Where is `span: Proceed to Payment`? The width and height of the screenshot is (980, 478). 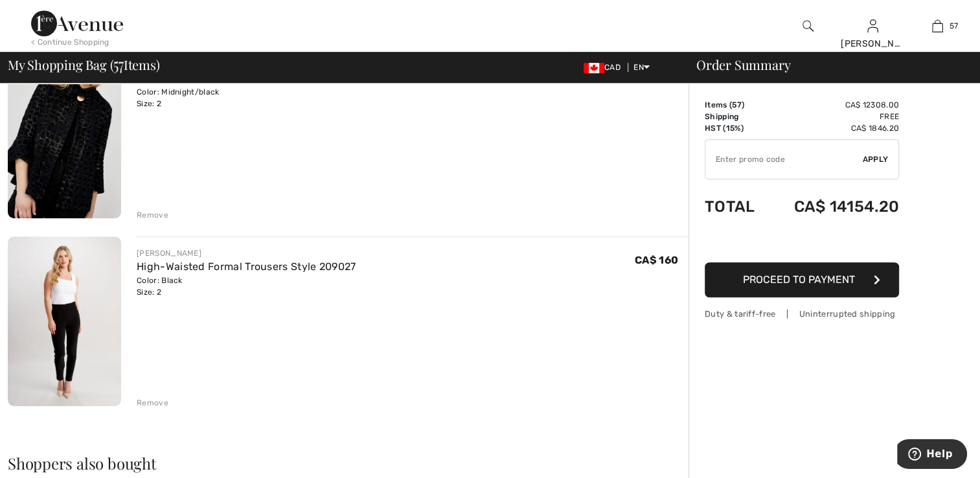 span: Proceed to Payment is located at coordinates (798, 279).